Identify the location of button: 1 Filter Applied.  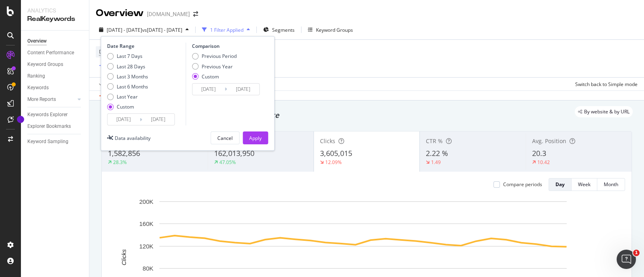
(226, 30).